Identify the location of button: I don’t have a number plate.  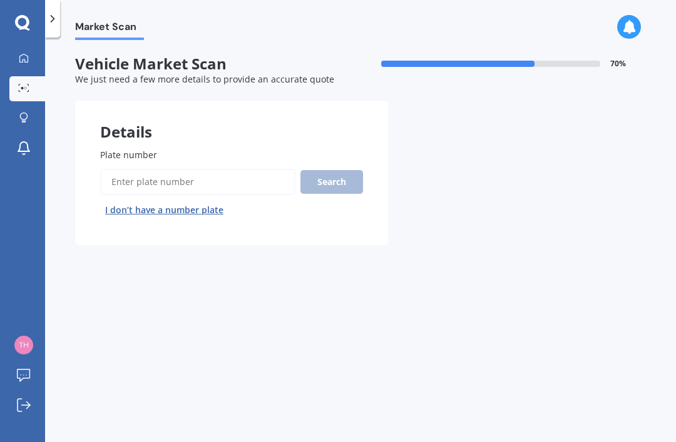
(164, 210).